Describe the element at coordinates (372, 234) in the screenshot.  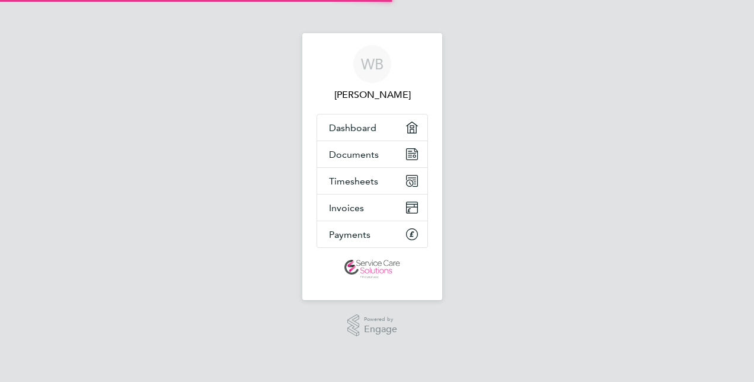
I see `a: Payments` at that location.